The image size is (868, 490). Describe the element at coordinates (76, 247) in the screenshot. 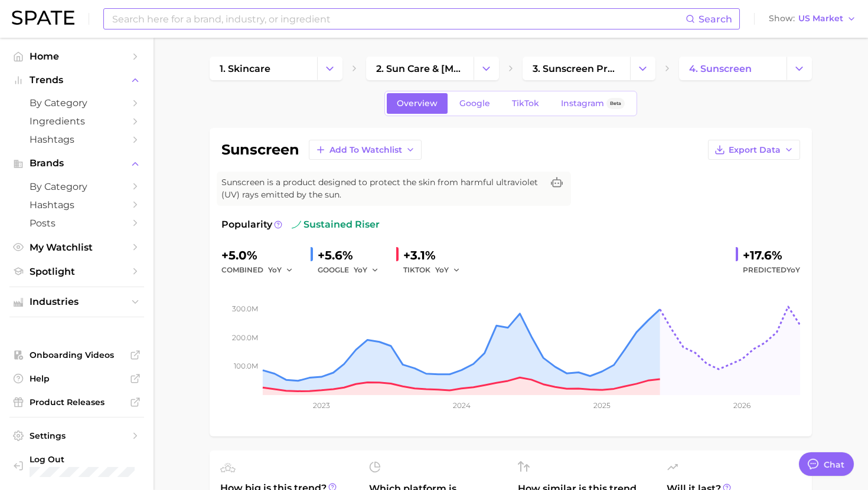

I see `a: My Watchlist` at that location.